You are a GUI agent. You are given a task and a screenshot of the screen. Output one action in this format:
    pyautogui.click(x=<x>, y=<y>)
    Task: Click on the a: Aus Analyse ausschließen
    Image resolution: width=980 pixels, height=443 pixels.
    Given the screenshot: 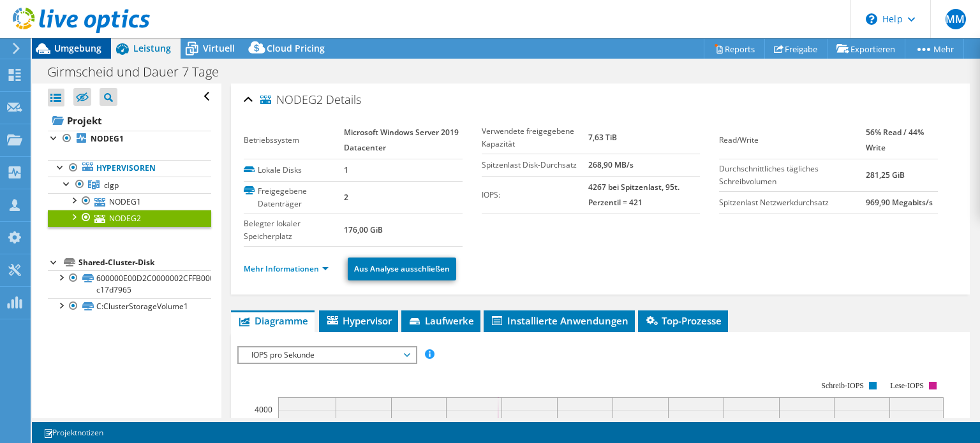 What is the action you would take?
    pyautogui.click(x=402, y=269)
    